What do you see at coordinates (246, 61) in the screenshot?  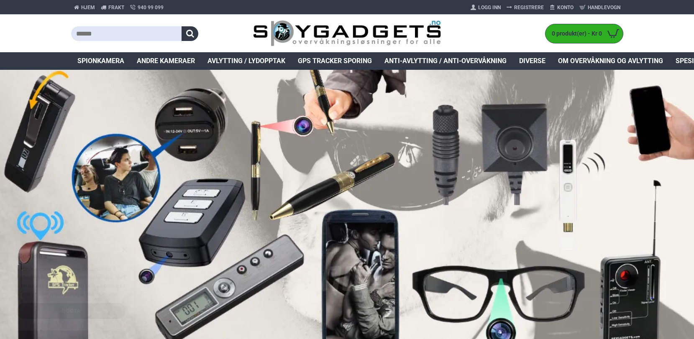 I see `span: Avlytting / Lydopptak` at bounding box center [246, 61].